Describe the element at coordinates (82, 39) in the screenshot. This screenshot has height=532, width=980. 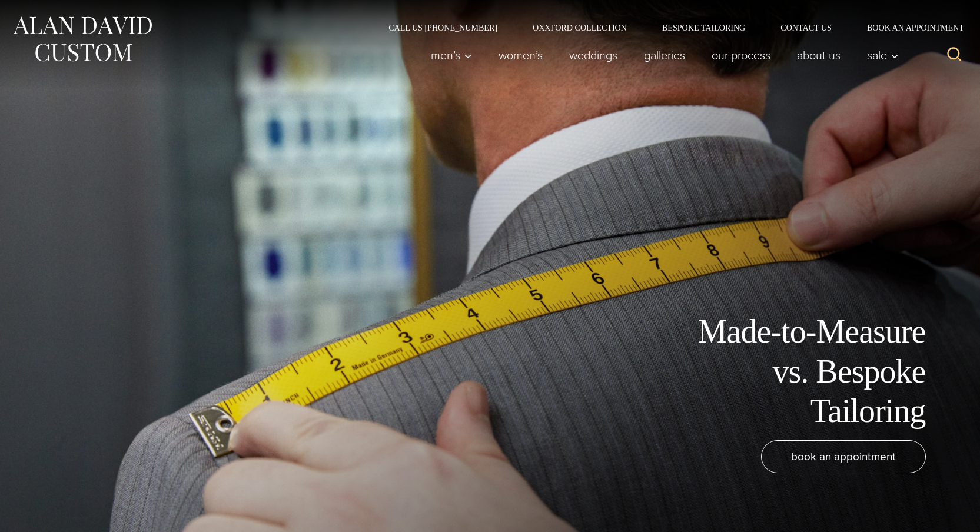
I see `img: Alan David Custom` at that location.